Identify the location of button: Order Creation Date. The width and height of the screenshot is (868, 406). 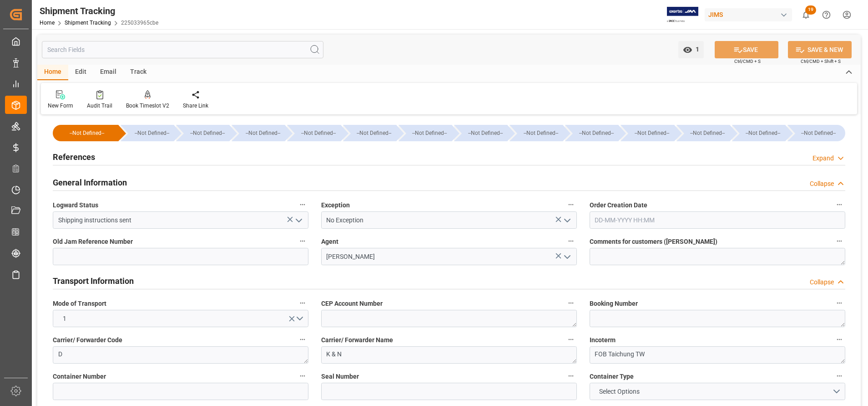
(840, 204).